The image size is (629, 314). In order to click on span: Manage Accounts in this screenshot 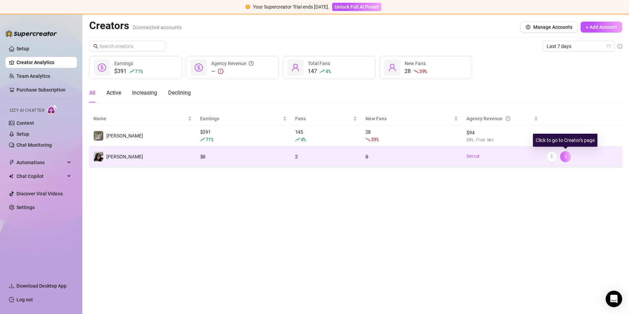, I will do `click(553, 27)`.